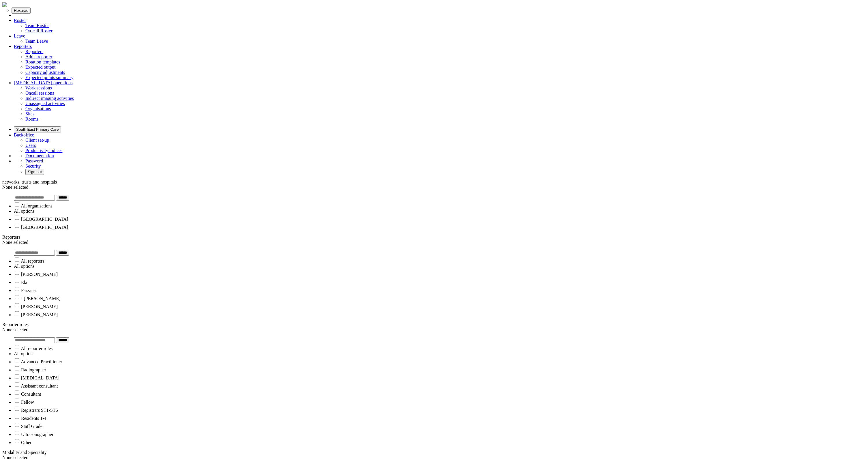 Image resolution: width=868 pixels, height=464 pixels. I want to click on a: Password, so click(34, 161).